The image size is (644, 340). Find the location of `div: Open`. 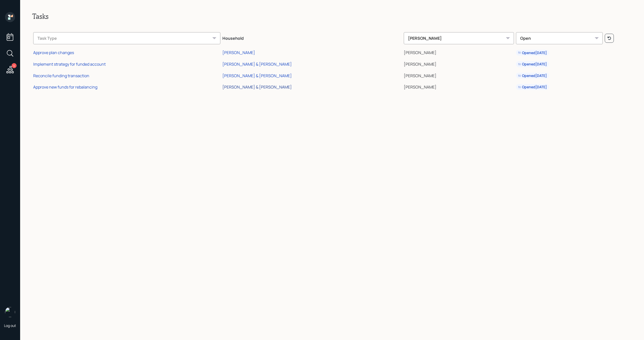

div: Open is located at coordinates (559, 38).